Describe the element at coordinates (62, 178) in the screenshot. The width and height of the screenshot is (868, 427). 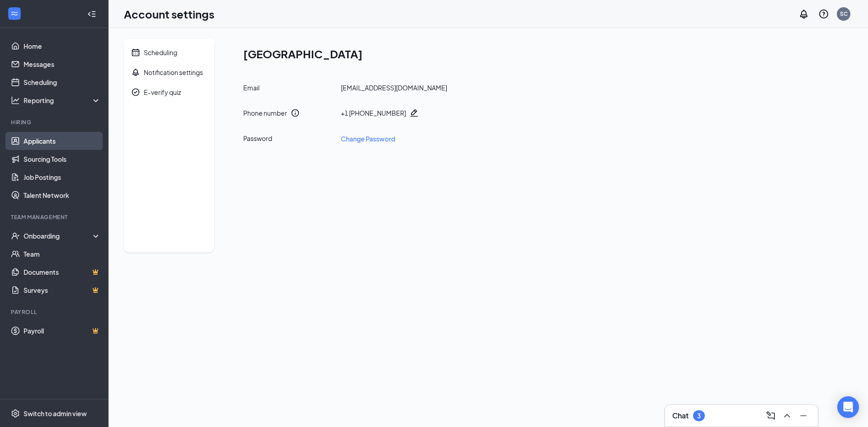
I see `a: Job Postings` at that location.